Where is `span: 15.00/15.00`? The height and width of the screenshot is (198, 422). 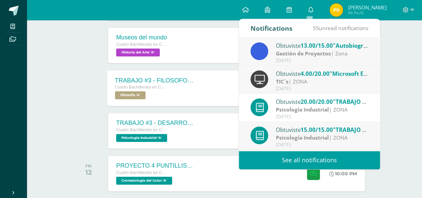
span: 15.00/15.00 is located at coordinates (316, 129).